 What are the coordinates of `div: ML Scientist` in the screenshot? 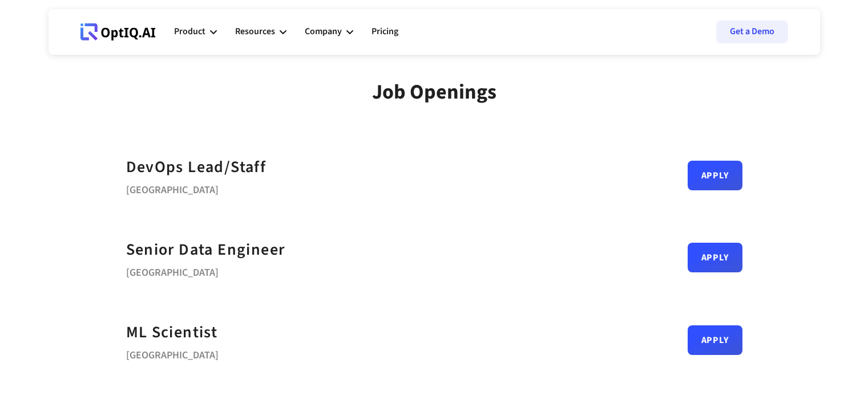 It's located at (172, 332).